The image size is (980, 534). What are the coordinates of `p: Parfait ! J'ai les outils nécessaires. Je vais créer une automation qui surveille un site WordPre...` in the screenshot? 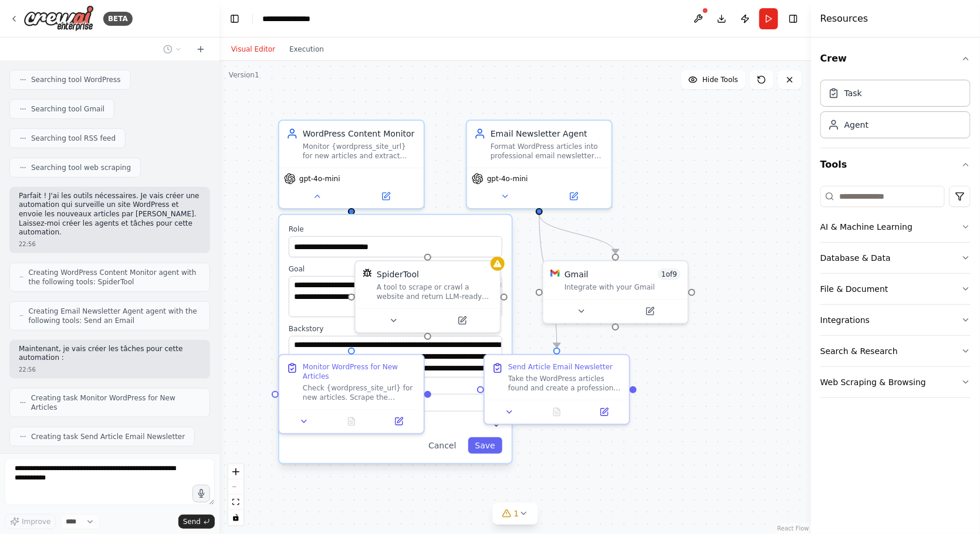 It's located at (110, 215).